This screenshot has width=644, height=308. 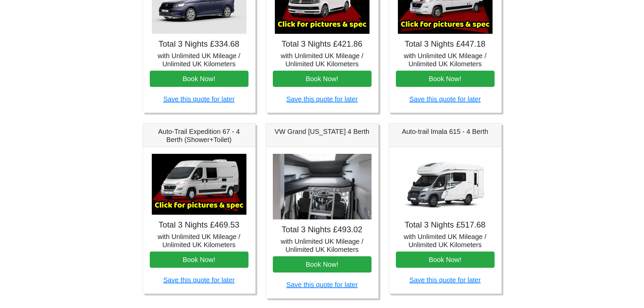 I want to click on h5: Auto-Trail Expedition 67 - 4 Berth (Shower+Toilet), so click(x=199, y=136).